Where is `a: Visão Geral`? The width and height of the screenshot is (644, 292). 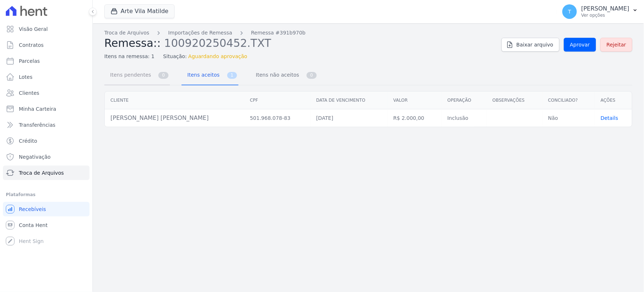 a: Visão Geral is located at coordinates (46, 29).